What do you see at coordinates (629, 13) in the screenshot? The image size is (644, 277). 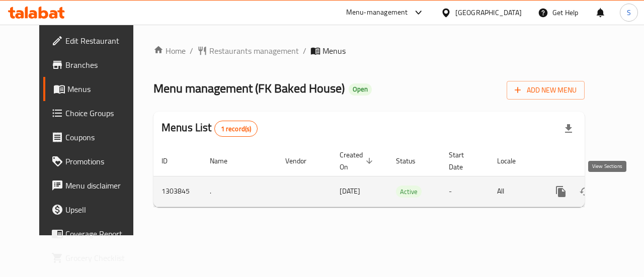 I see `span: S` at bounding box center [629, 13].